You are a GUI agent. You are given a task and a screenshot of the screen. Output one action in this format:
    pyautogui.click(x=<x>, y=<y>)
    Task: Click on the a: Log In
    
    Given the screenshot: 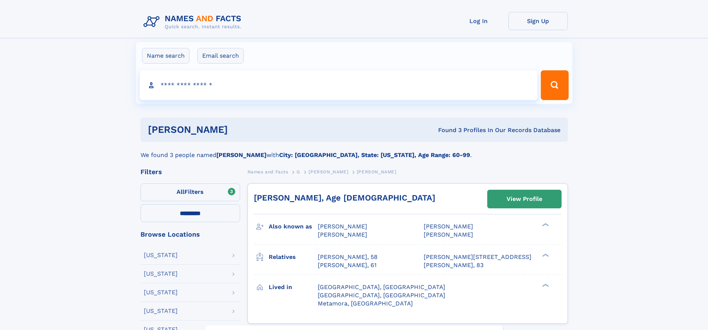 What is the action you would take?
    pyautogui.click(x=479, y=21)
    